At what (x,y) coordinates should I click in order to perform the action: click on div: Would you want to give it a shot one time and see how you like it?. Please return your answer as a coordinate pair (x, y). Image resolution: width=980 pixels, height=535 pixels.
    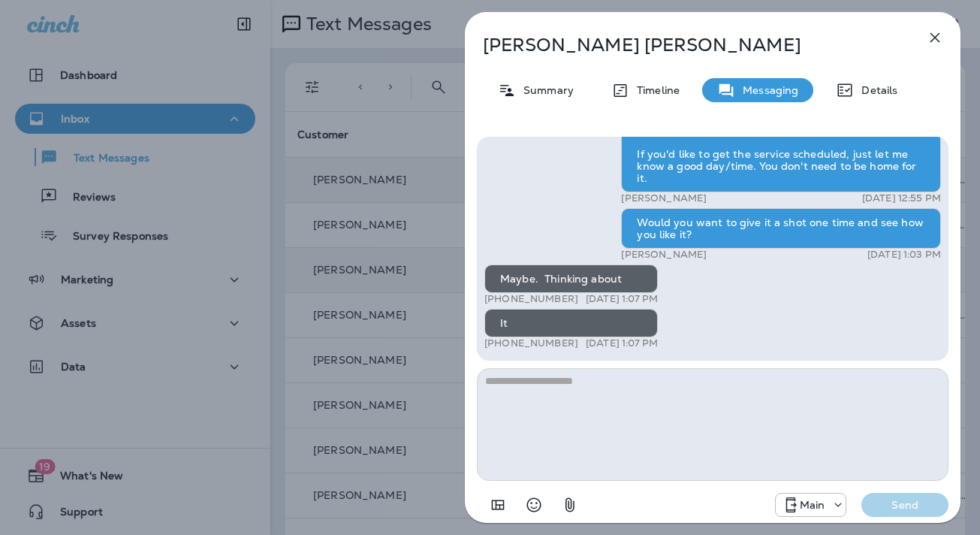
    Looking at the image, I should click on (781, 228).